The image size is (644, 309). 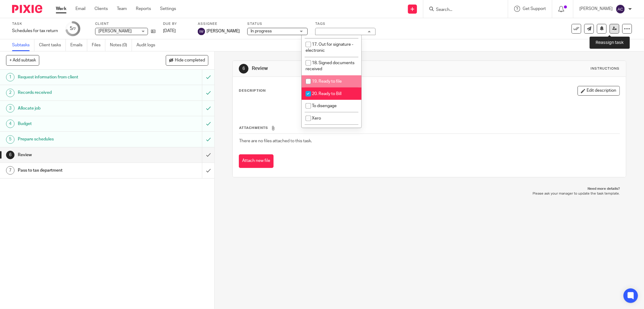 I want to click on div: 3, so click(x=10, y=108).